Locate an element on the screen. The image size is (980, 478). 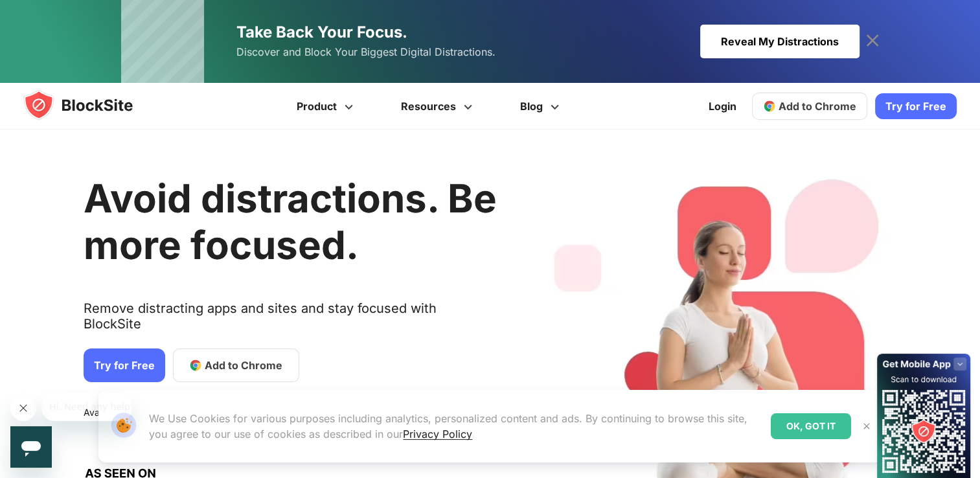
img: chrome-icon.svg is located at coordinates (769, 106).